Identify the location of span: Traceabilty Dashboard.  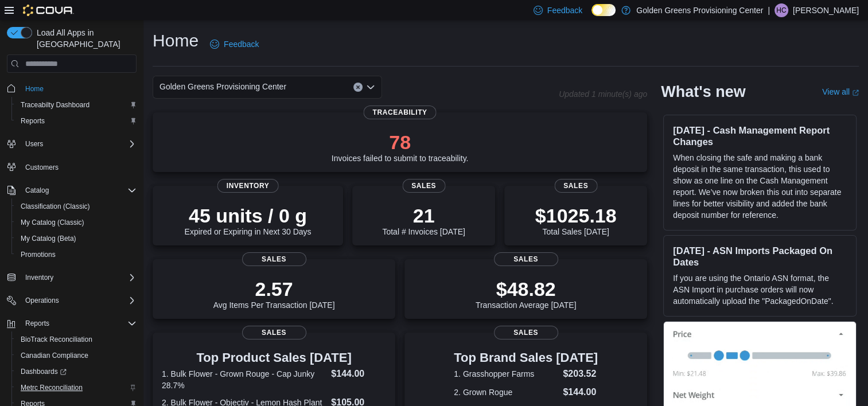
(55, 105).